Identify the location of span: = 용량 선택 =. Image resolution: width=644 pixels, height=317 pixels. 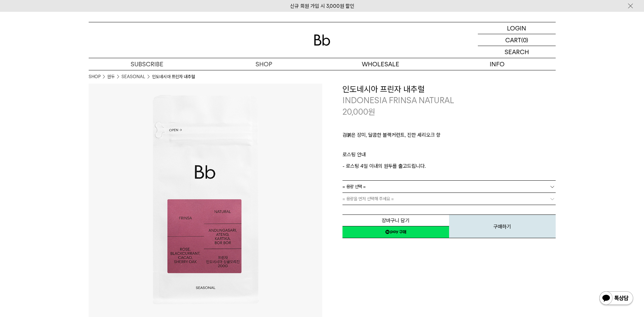
(354, 186).